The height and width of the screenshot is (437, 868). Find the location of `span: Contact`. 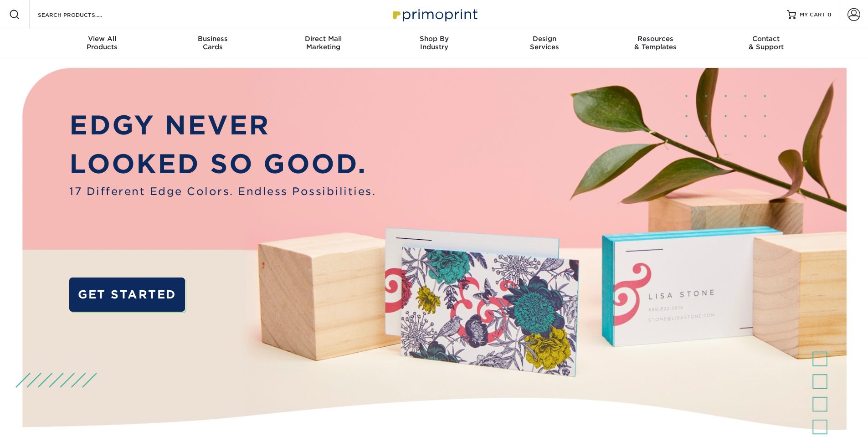

span: Contact is located at coordinates (766, 39).